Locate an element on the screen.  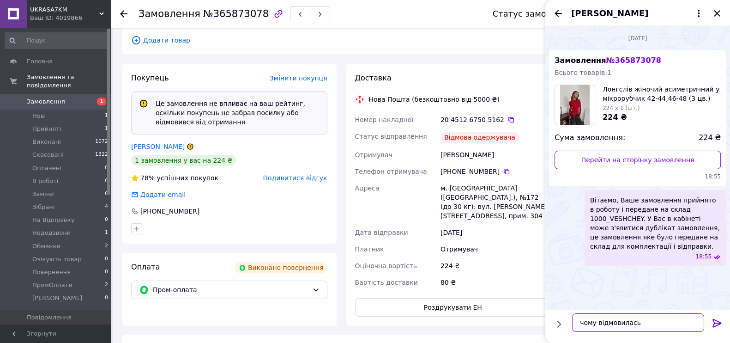
div: Відмова одержувача is located at coordinates (480, 137).